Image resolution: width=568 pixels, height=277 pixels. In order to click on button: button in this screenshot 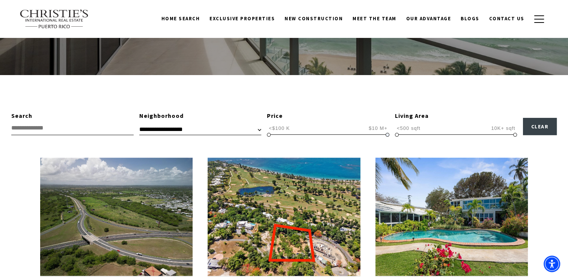, I will do `click(539, 19)`.